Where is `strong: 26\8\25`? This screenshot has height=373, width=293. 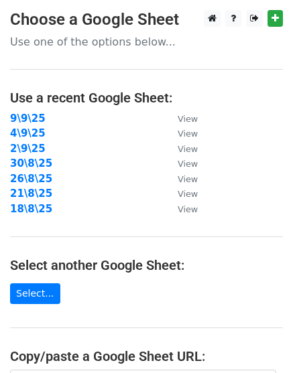 strong: 26\8\25 is located at coordinates (31, 179).